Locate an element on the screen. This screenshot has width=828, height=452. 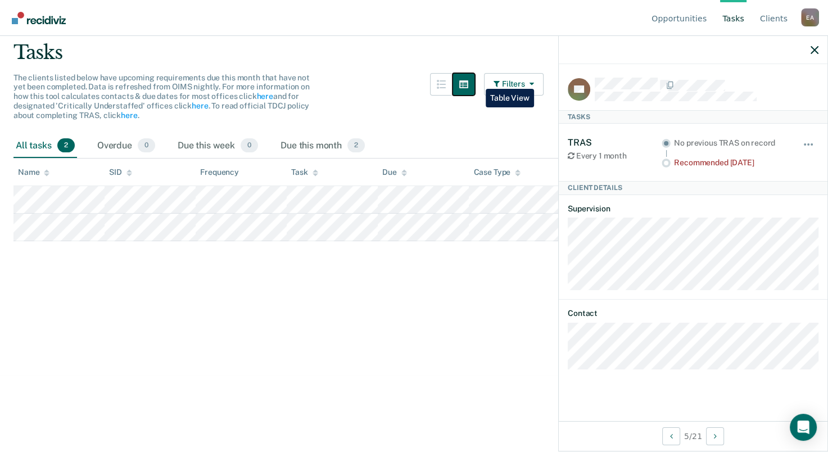
div: 5 / 21 is located at coordinates (693, 436).